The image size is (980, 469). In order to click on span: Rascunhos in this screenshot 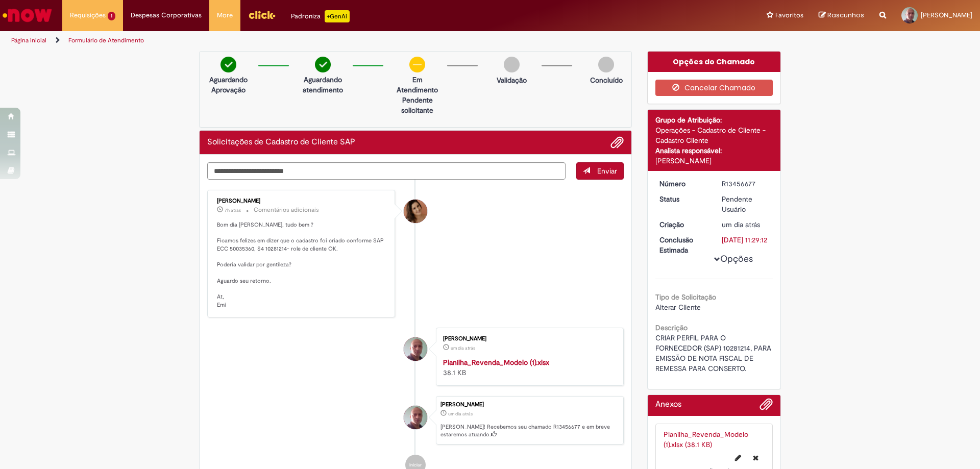, I will do `click(846, 15)`.